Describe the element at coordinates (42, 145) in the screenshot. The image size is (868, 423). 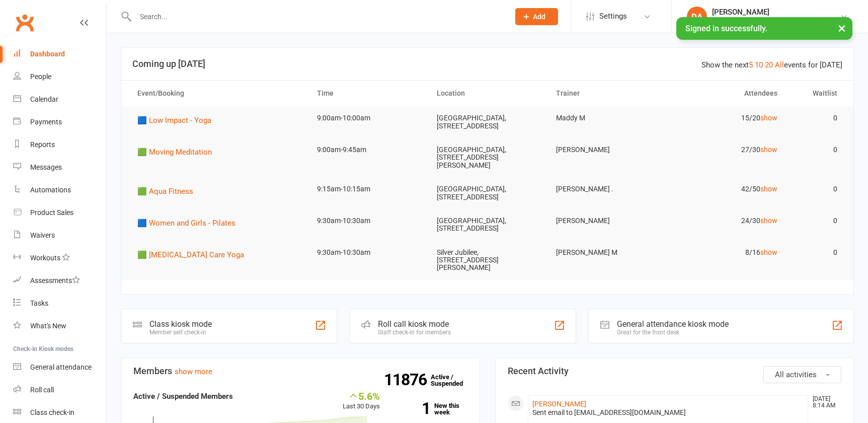
I see `div: Reports` at that location.